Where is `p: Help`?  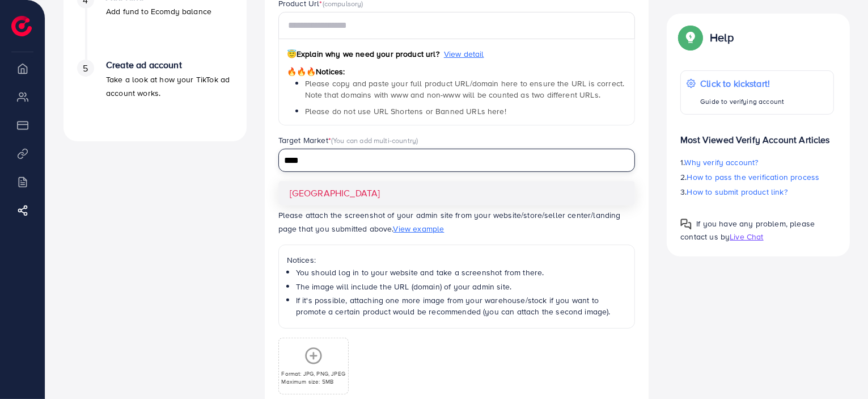 p: Help is located at coordinates (722, 37).